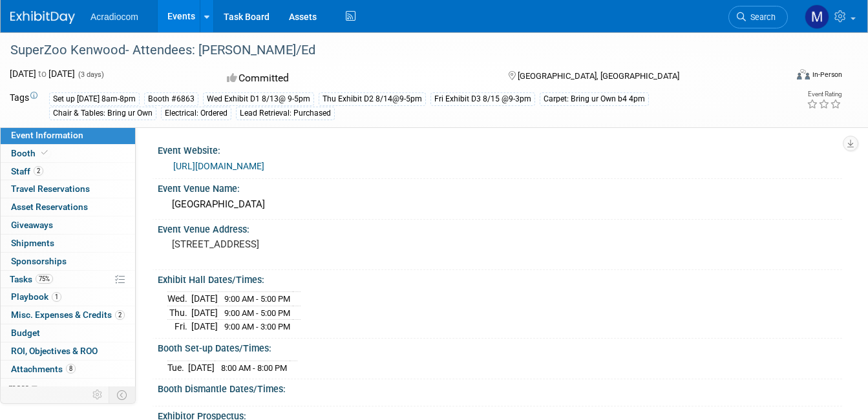  I want to click on span: Giveaways, so click(32, 225).